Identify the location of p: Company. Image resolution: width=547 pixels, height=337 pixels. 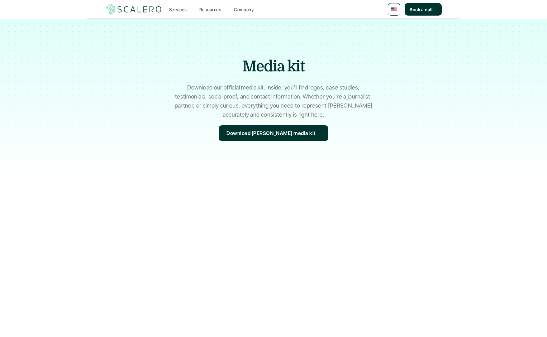
(243, 9).